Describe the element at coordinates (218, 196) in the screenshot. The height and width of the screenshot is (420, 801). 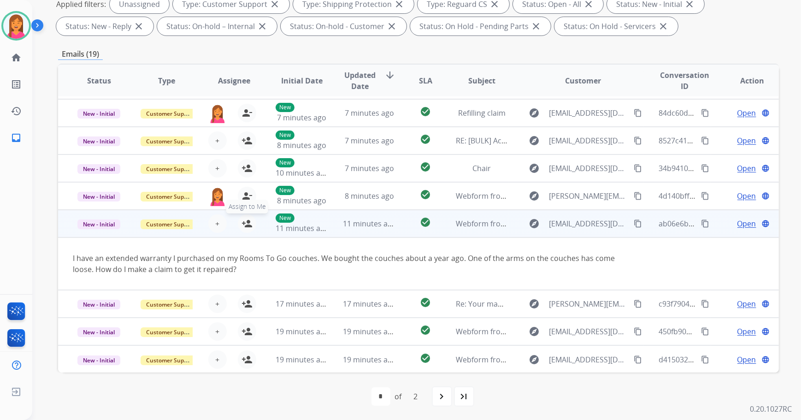
I see `img: agent-avatar` at that location.